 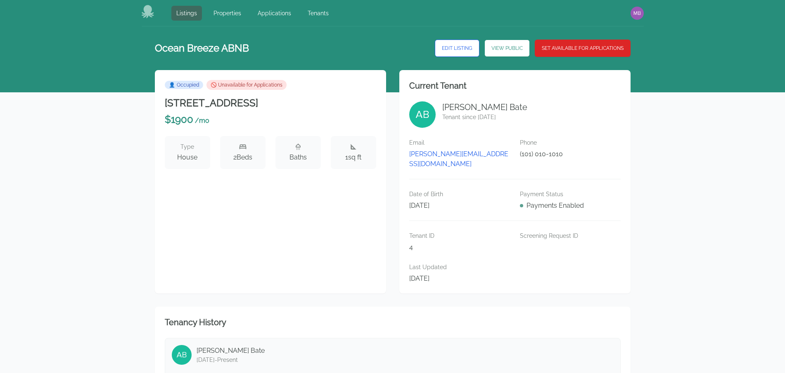 What do you see at coordinates (570, 154) in the screenshot?
I see `a: (101) 010-1010` at bounding box center [570, 154].